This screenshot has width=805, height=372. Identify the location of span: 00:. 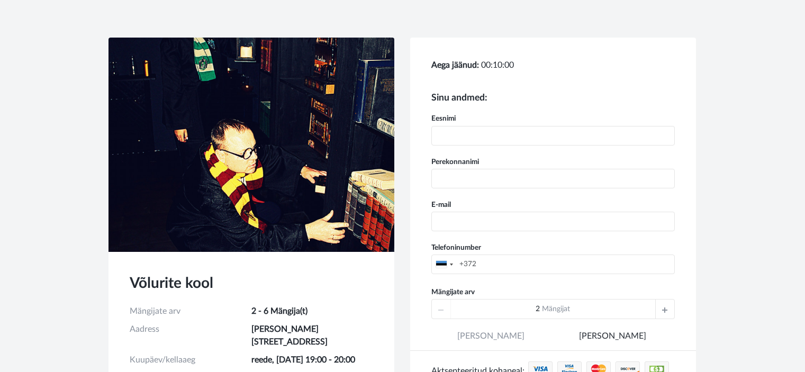
(487, 65).